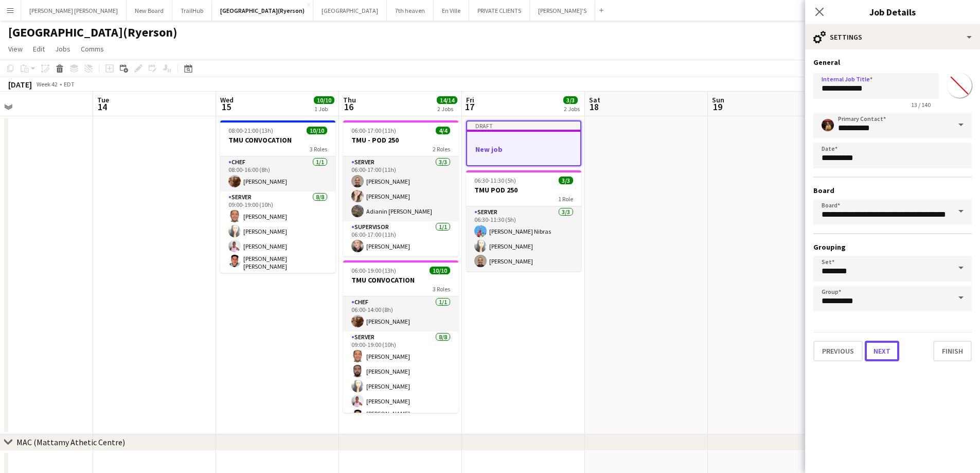 The height and width of the screenshot is (473, 980). Describe the element at coordinates (524, 190) in the screenshot. I see `h3: TMU POD 250` at that location.